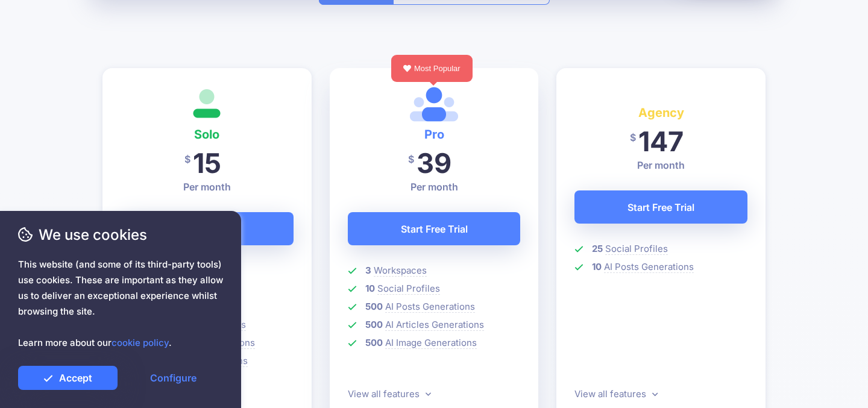 Image resolution: width=868 pixels, height=408 pixels. Describe the element at coordinates (598, 248) in the screenshot. I see `b: 25` at that location.